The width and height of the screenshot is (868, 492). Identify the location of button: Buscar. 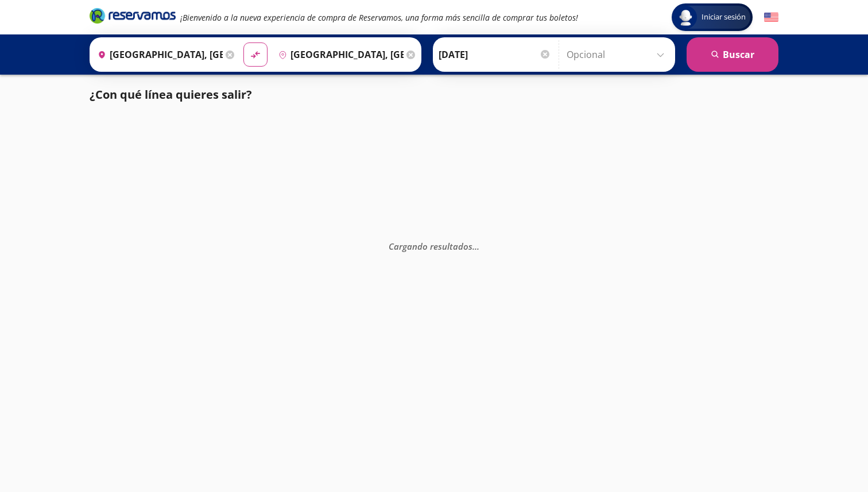
(732, 55).